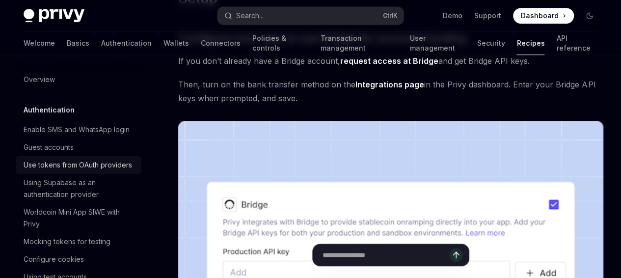 The image size is (621, 278). Describe the element at coordinates (79, 218) in the screenshot. I see `a: Worldcoin Mini App SIWE with Privy` at that location.